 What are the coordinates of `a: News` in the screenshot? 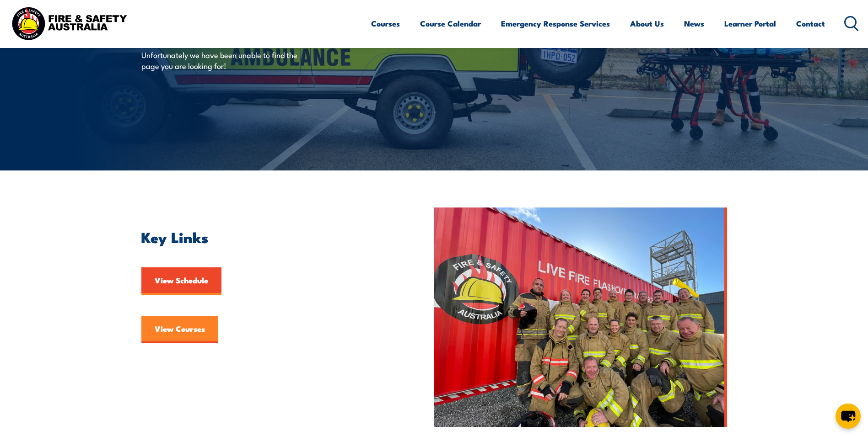 It's located at (694, 23).